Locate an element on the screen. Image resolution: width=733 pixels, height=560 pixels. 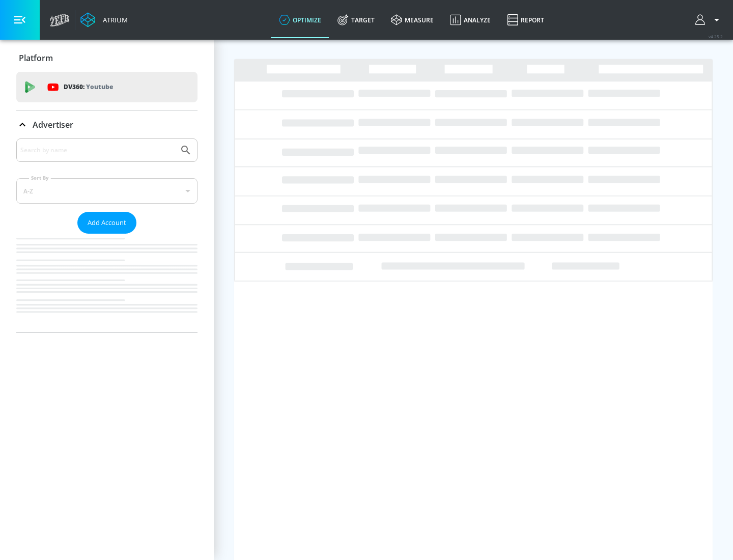
a: measure is located at coordinates (412, 20).